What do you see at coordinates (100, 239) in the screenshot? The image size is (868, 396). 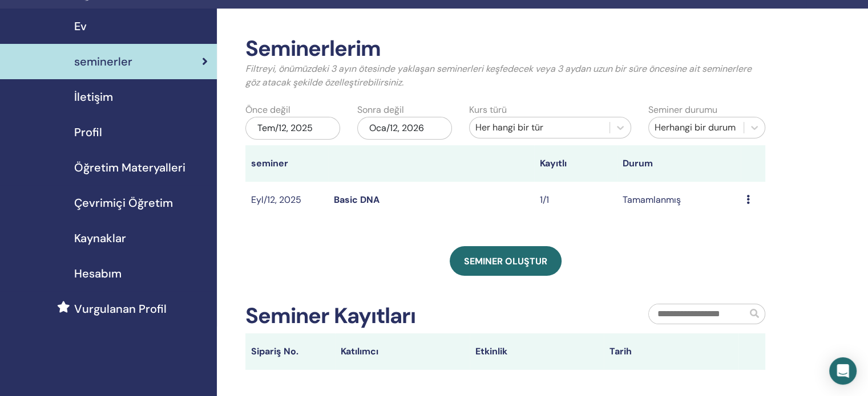 I see `span: Kaynaklar` at bounding box center [100, 239].